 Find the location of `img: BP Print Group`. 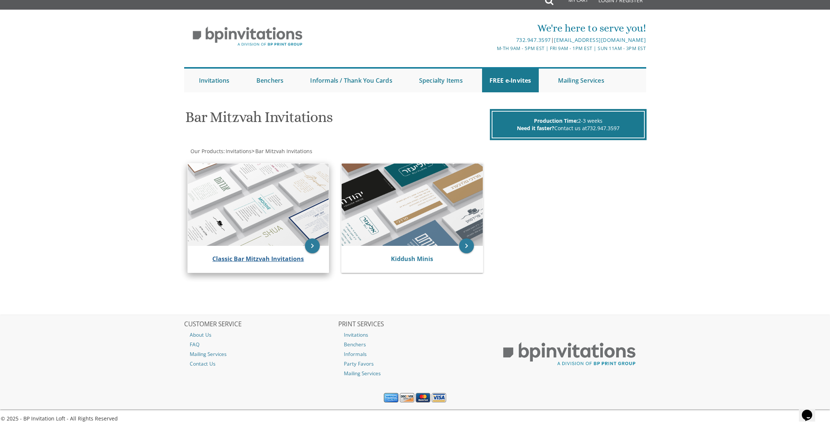

img: BP Print Group is located at coordinates (570, 354).